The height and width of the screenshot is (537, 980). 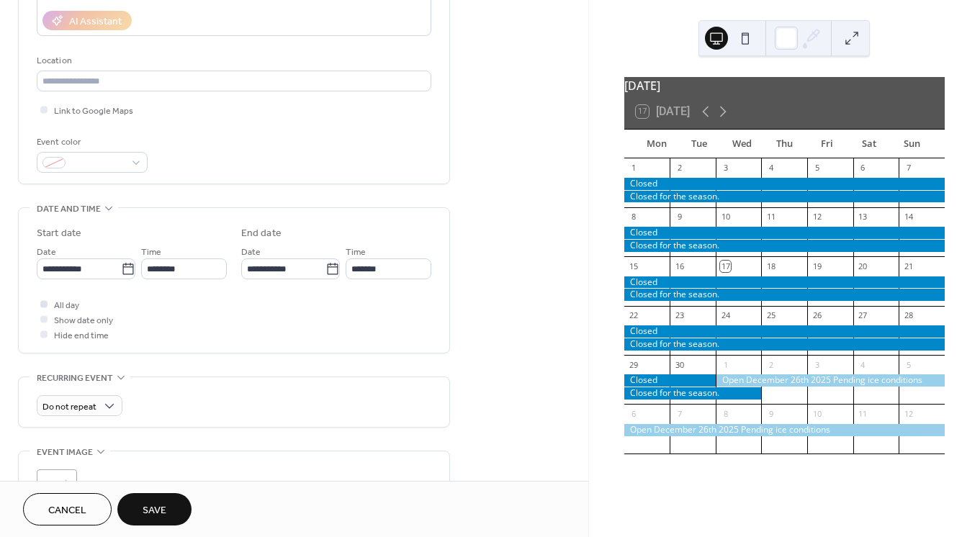 What do you see at coordinates (67, 509) in the screenshot?
I see `a: Cancel` at bounding box center [67, 509].